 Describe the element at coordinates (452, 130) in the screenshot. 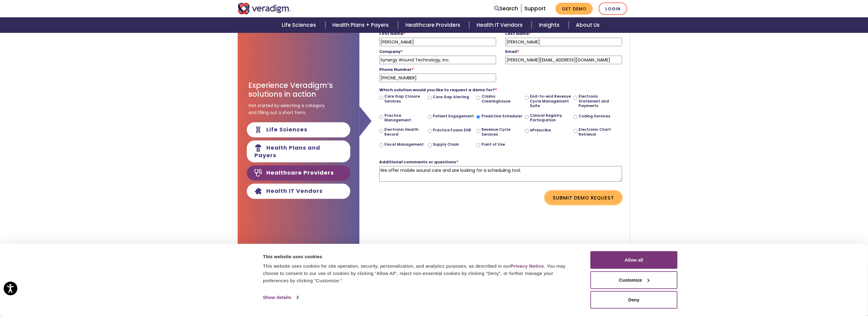

I see `label: Practice Fusion EHR` at that location.